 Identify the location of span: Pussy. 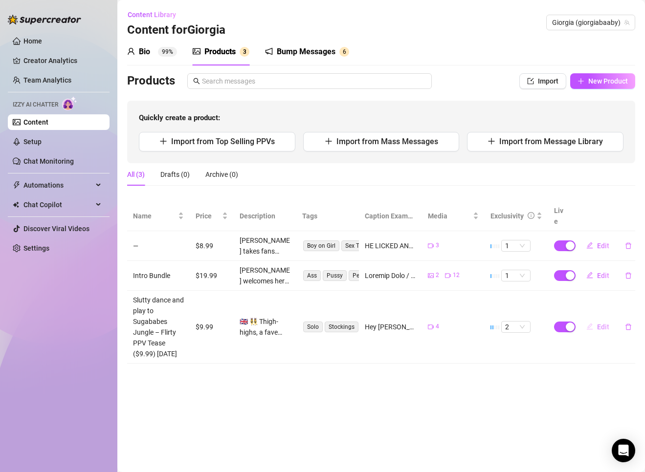
(334, 276).